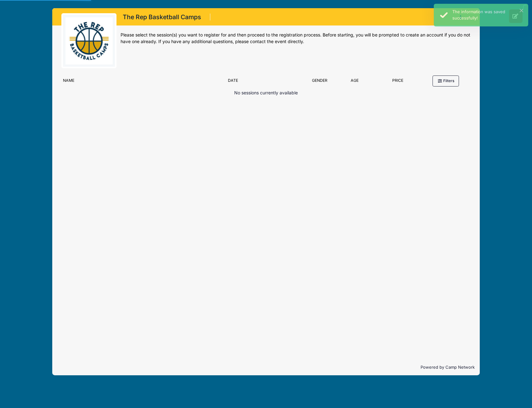  Describe the element at coordinates (446, 81) in the screenshot. I see `button: Filters` at that location.